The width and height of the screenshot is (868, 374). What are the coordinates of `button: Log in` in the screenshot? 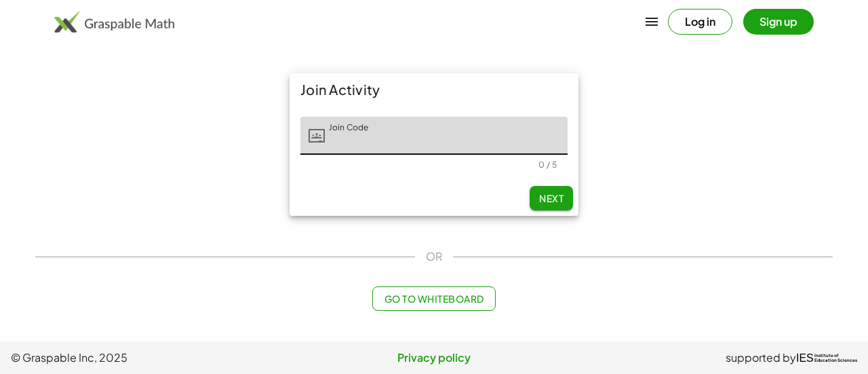 It's located at (700, 22).